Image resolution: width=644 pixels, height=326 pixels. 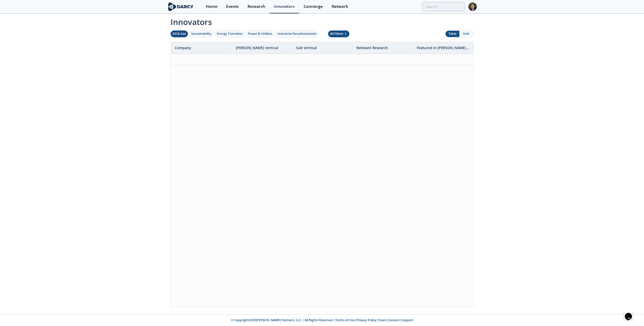 What do you see at coordinates (345, 320) in the screenshot?
I see `a: Terms of Use` at bounding box center [345, 320].